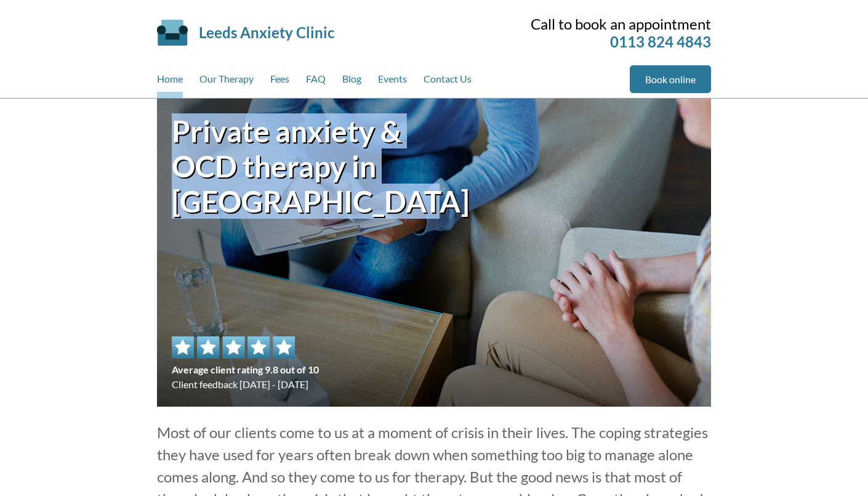 The width and height of the screenshot is (868, 496). What do you see at coordinates (316, 81) in the screenshot?
I see `a: FAQ` at bounding box center [316, 81].